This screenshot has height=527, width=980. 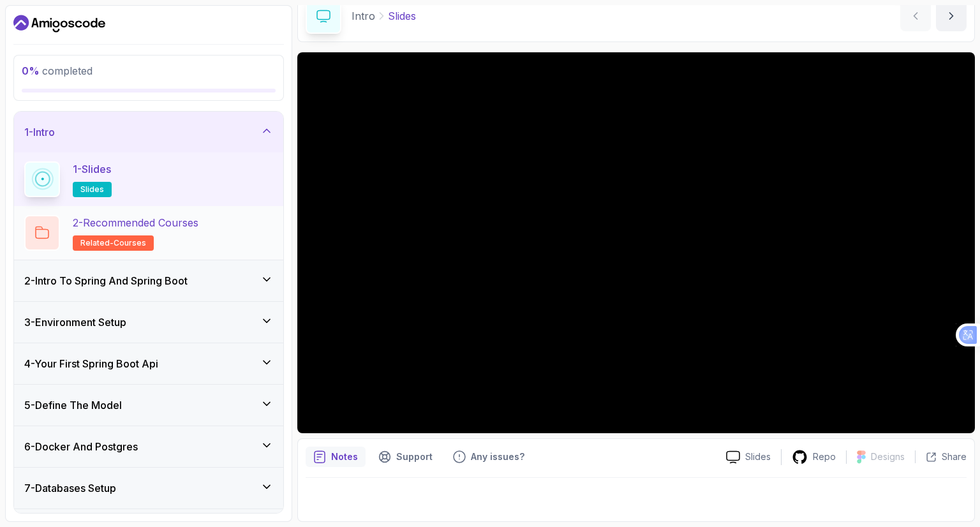 What do you see at coordinates (345, 457) in the screenshot?
I see `p: Notes` at bounding box center [345, 457].